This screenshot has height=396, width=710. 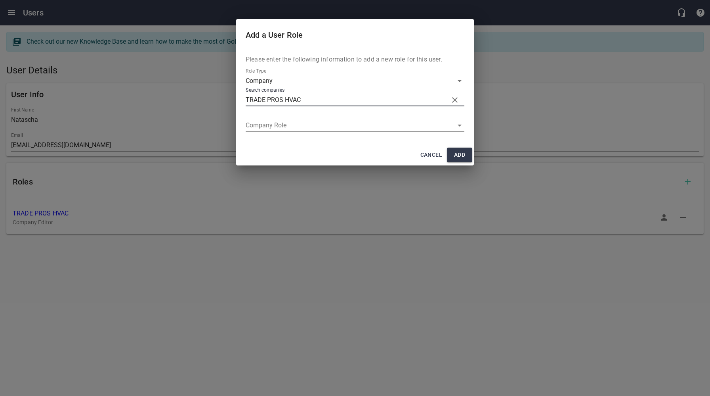 What do you see at coordinates (256, 71) in the screenshot?
I see `label: Role Type` at bounding box center [256, 71].